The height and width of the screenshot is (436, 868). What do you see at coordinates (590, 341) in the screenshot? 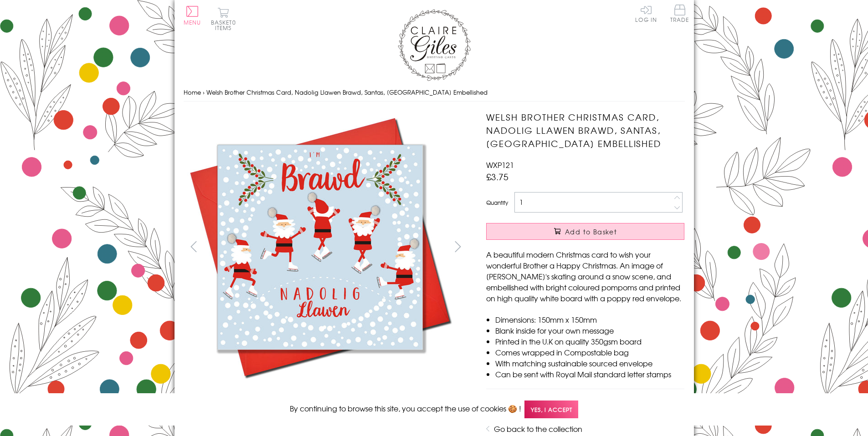
I see `li: Printed in the U.K on quality 350gsm board` at bounding box center [590, 341].